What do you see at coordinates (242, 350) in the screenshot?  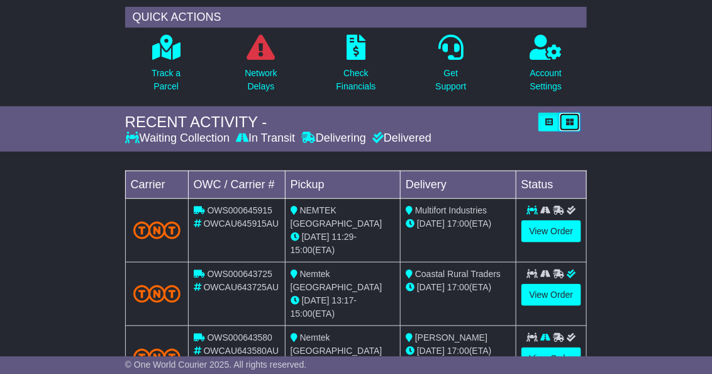 I see `span: OWCAU643580AU` at bounding box center [242, 350].